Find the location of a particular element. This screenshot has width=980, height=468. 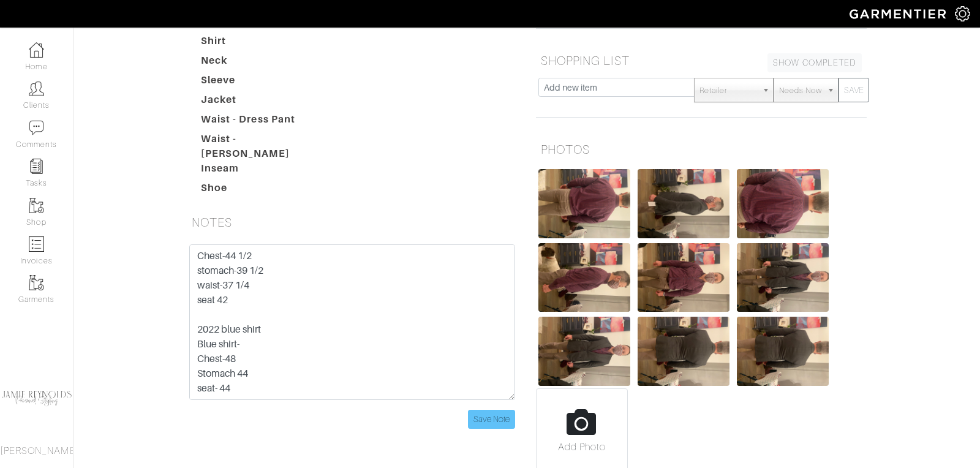

a: SHOW COMPLETED is located at coordinates (814, 62).